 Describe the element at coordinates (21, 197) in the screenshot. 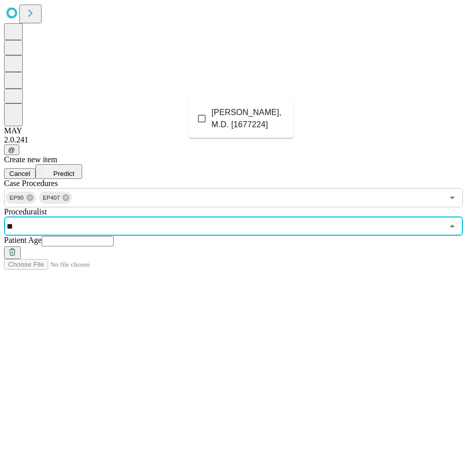

I see `div: EP90` at that location.